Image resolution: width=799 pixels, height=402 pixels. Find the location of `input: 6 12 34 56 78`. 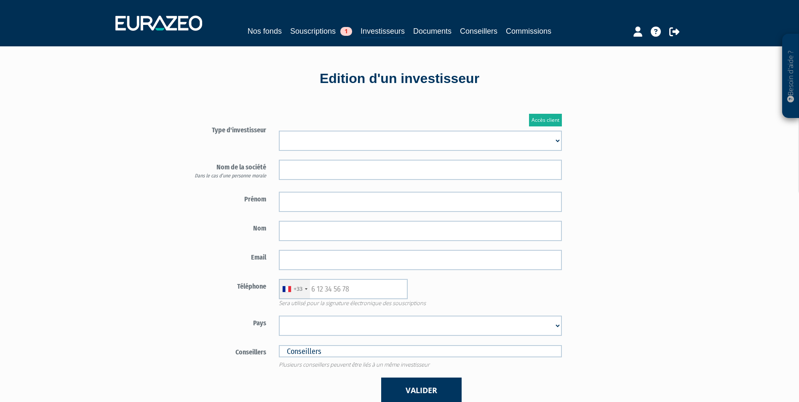

input: 6 12 34 56 78 is located at coordinates (343, 289).